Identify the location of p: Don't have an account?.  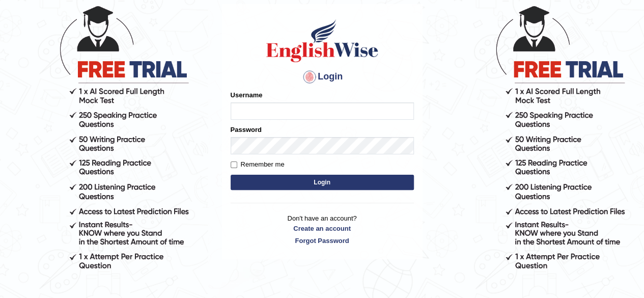
(322, 229).